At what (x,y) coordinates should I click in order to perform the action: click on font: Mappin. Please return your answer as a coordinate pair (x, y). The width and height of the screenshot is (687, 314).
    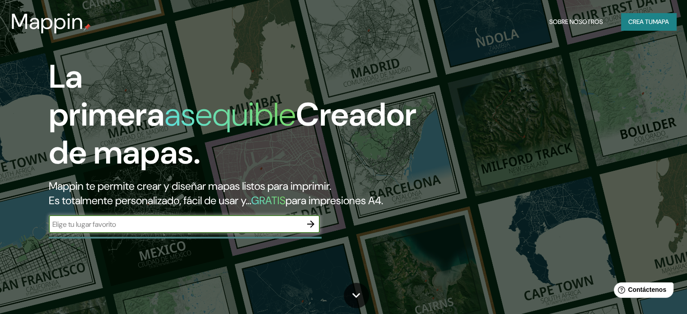
    Looking at the image, I should click on (47, 21).